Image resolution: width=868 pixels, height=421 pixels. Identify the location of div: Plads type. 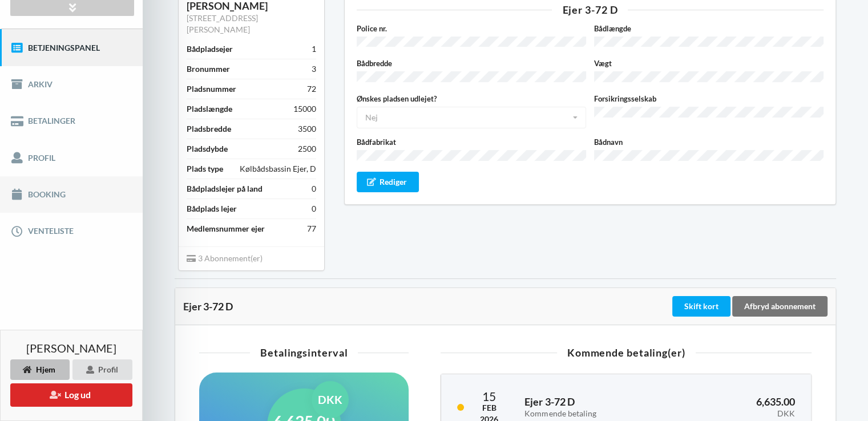
(205, 169).